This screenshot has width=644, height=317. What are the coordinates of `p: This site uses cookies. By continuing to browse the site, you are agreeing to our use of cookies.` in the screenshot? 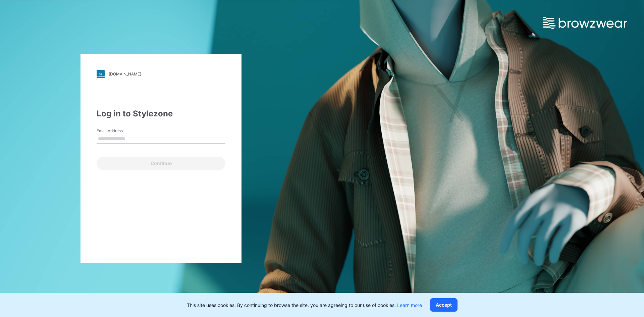 It's located at (304, 305).